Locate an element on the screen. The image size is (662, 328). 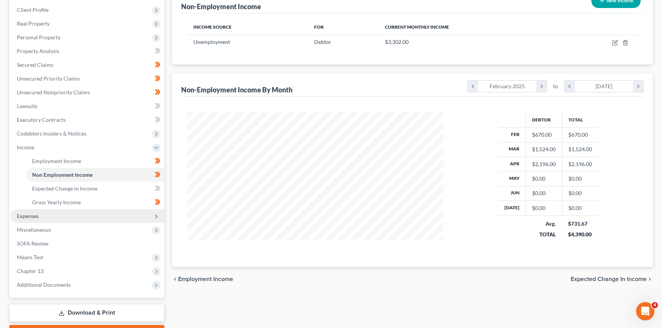
span: $3,302.00 is located at coordinates (396, 42).